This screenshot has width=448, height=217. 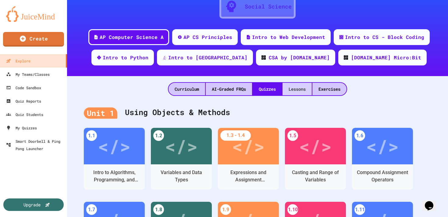 I want to click on div: 1.3 - 1.4, so click(x=235, y=135).